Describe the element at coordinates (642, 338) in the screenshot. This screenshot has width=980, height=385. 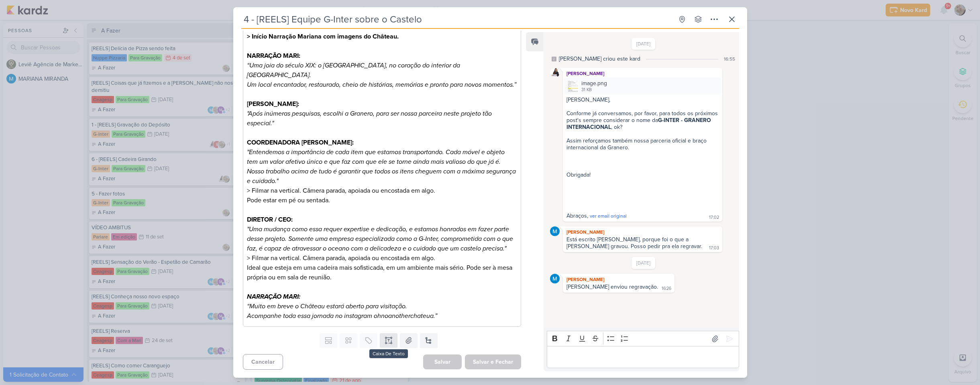
I see `div: Editor toolbar` at that location.